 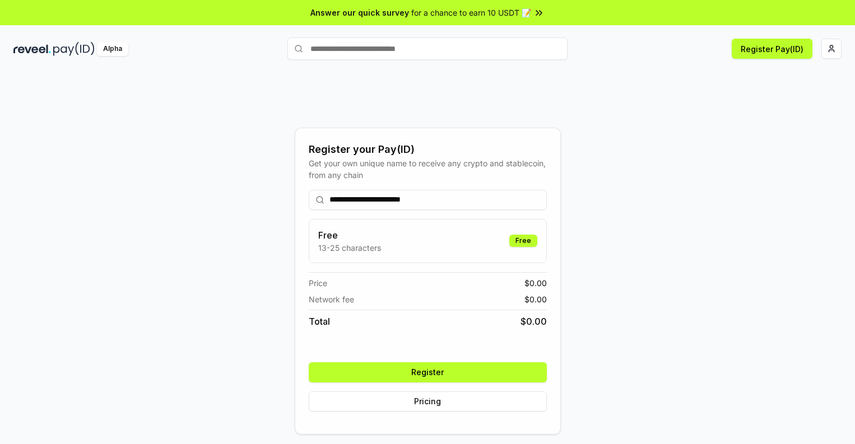 What do you see at coordinates (113, 49) in the screenshot?
I see `div: Alpha` at bounding box center [113, 49].